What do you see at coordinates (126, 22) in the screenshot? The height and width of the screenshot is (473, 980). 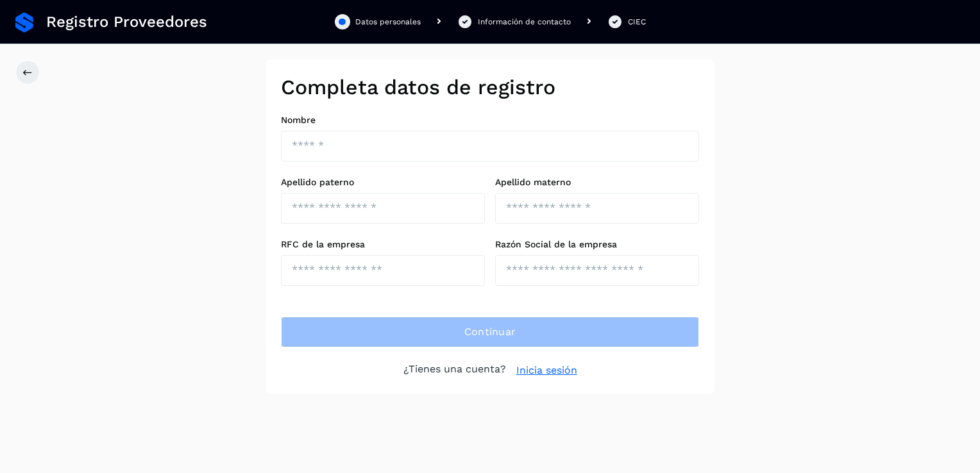 I see `span: Registro Proveedores` at bounding box center [126, 22].